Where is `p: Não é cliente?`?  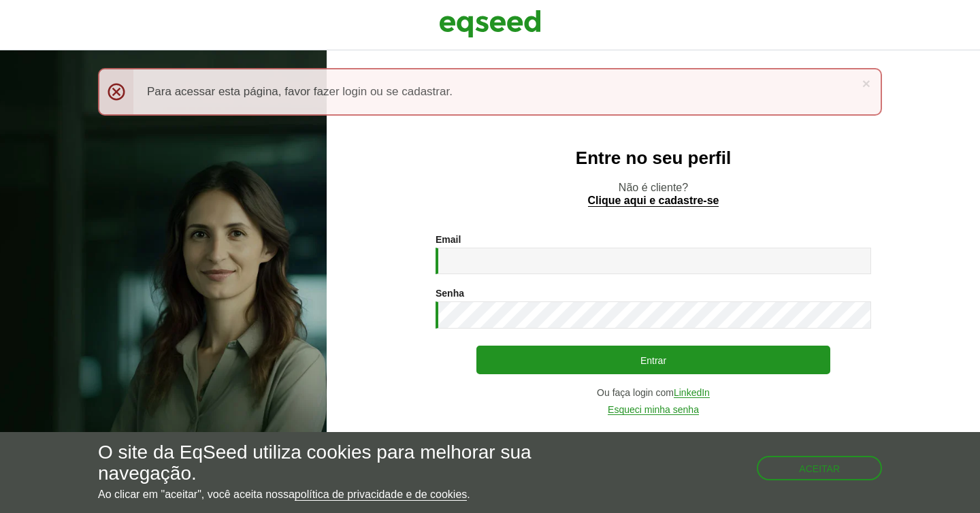 p: Não é cliente? is located at coordinates (653, 194).